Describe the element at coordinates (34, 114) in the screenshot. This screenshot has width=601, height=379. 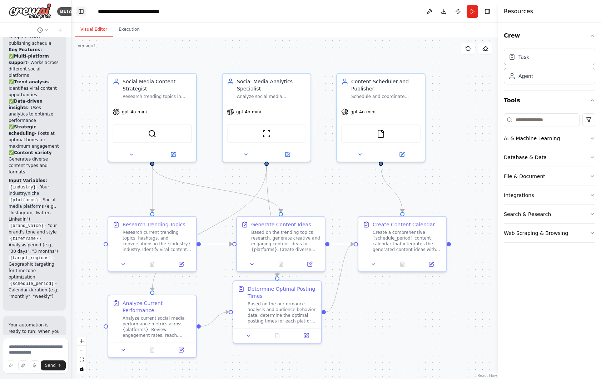
I see `p: ✅ - Works across different social platforms ✅ - Identifies viral content opportunities ✅ - Uses a...` at that location.